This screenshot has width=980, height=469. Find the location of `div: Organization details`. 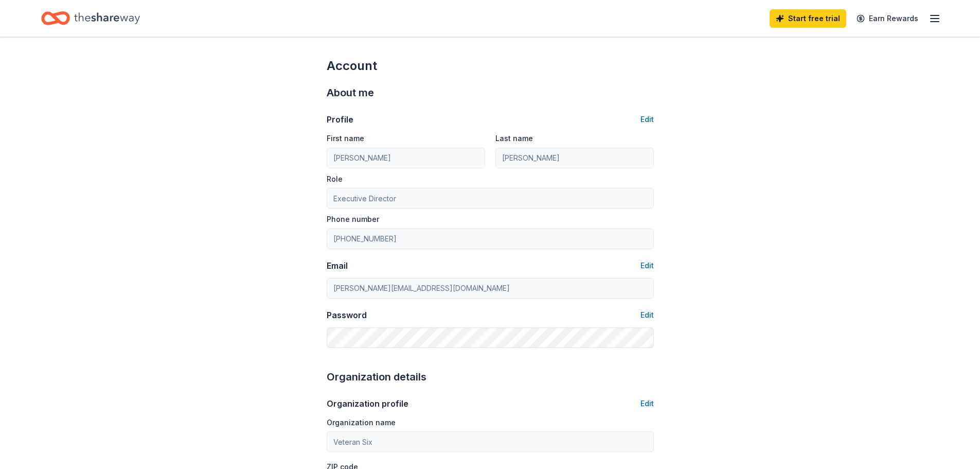

div: Organization details is located at coordinates (490, 377).